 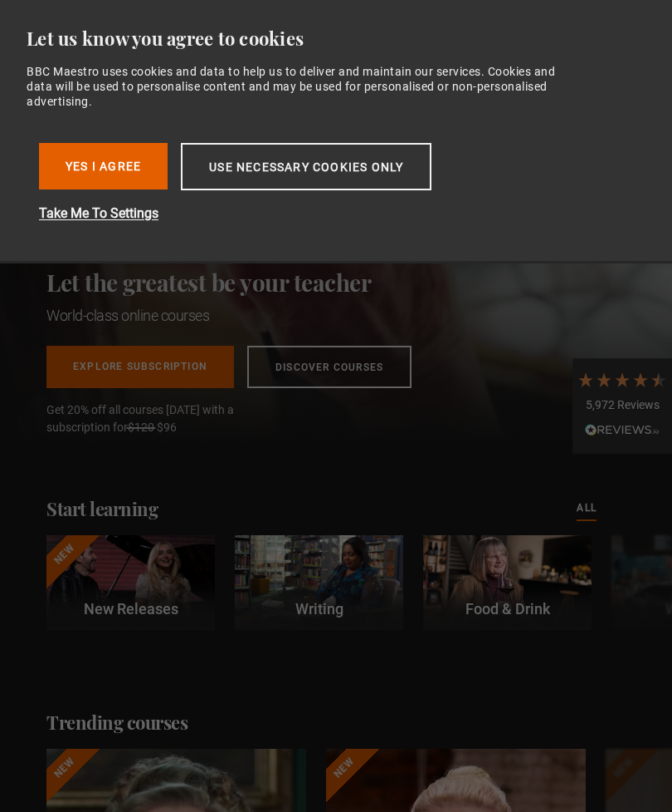 What do you see at coordinates (623, 430) in the screenshot?
I see `img: REVIEWS.io` at bounding box center [623, 430].